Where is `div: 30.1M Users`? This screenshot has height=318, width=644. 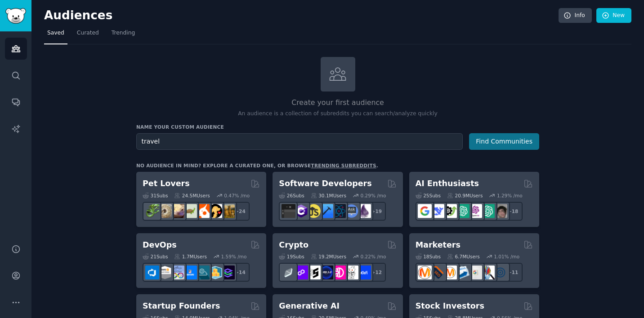 div: 30.1M Users is located at coordinates (328, 195).